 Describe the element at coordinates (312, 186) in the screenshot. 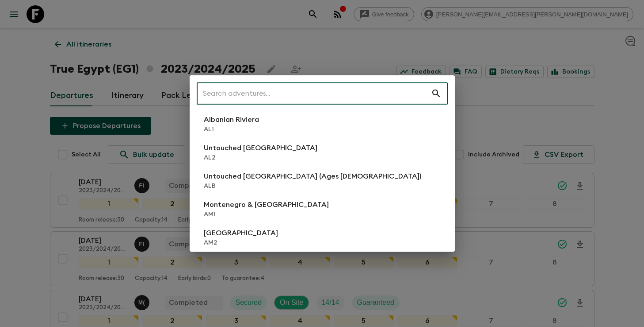

I see `p: ALB` at that location.